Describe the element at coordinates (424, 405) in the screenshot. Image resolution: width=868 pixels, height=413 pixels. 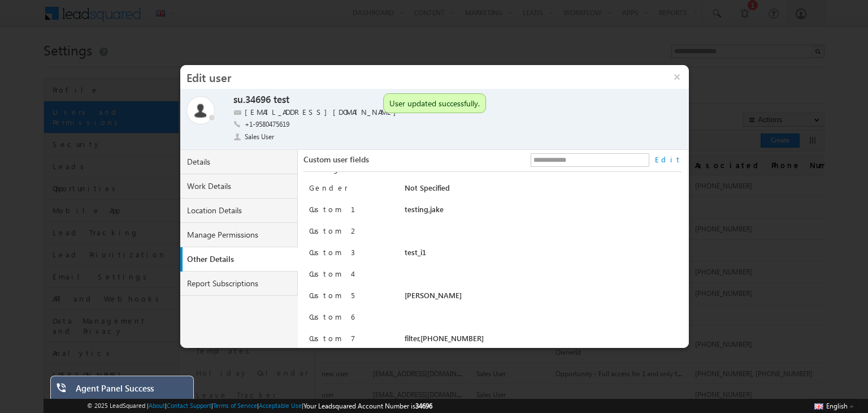
I see `span: 34696` at that location.